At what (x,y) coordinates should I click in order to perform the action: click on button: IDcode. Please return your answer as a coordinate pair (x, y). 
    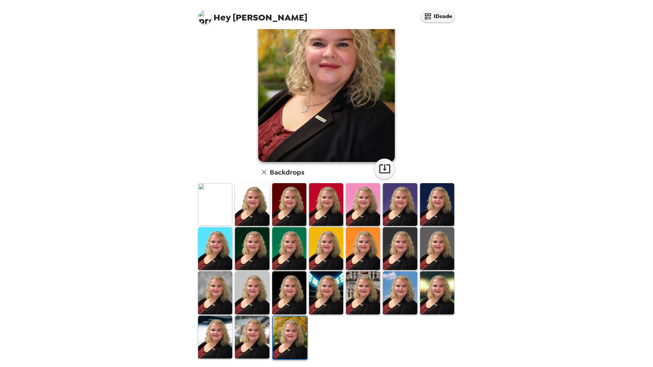
    Looking at the image, I should click on (438, 16).